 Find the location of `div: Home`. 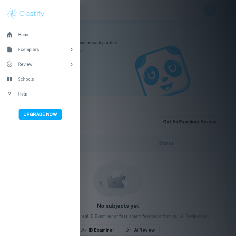

div: Home is located at coordinates (46, 35).